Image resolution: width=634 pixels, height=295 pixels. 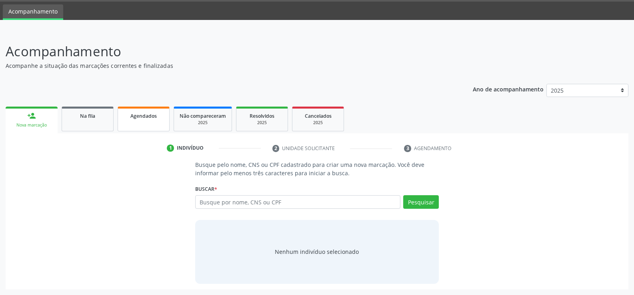 What do you see at coordinates (33, 12) in the screenshot?
I see `a: Acompanhamento` at bounding box center [33, 12].